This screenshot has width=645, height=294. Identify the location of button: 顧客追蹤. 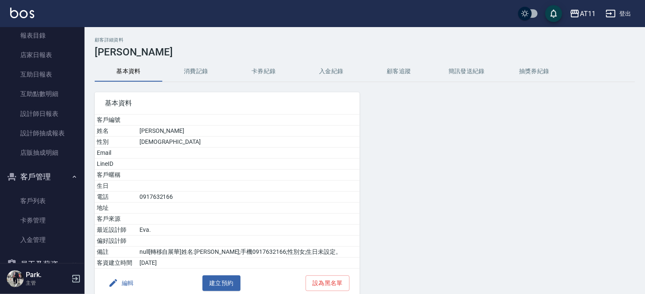
(399, 71).